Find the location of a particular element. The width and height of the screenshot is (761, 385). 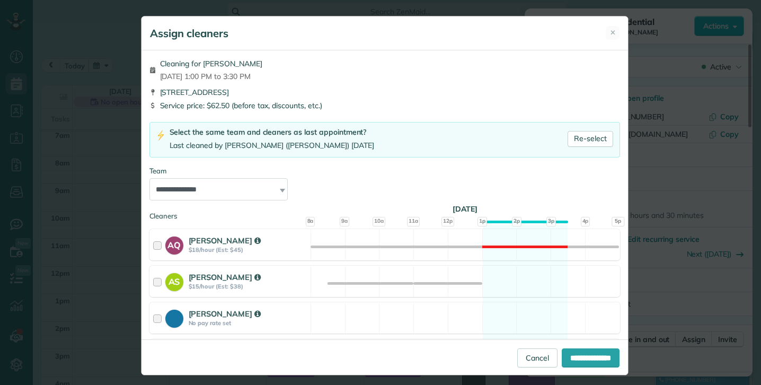

strong: $18/hour (Est: $45) is located at coordinates (248, 250).